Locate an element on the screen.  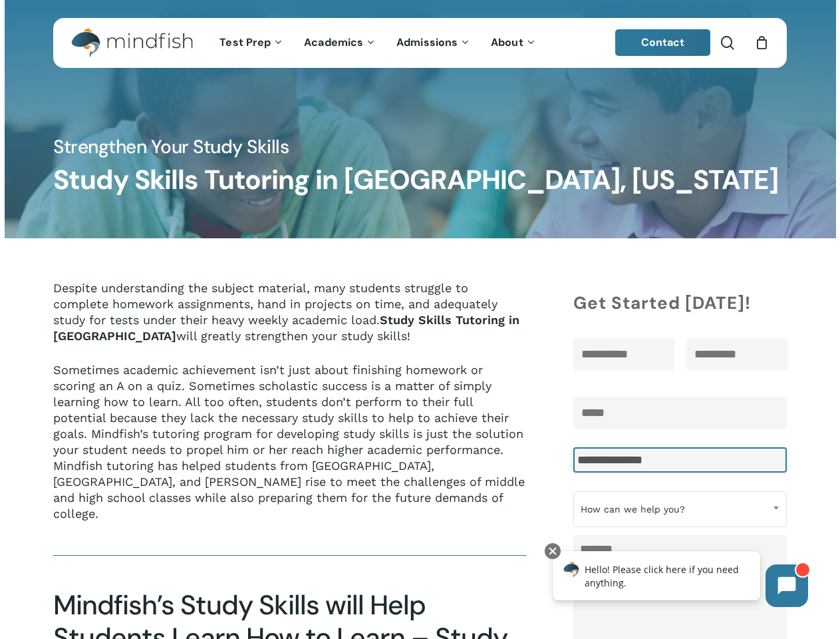
span: Academics is located at coordinates (333, 42).